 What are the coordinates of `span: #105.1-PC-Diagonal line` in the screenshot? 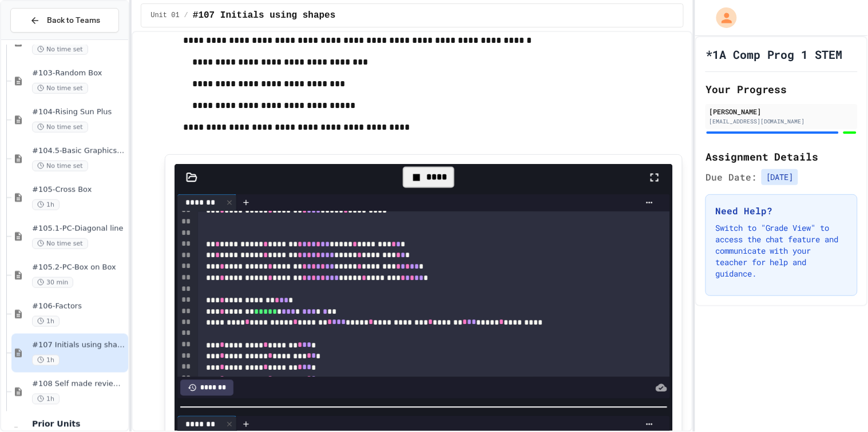 It's located at (79, 229).